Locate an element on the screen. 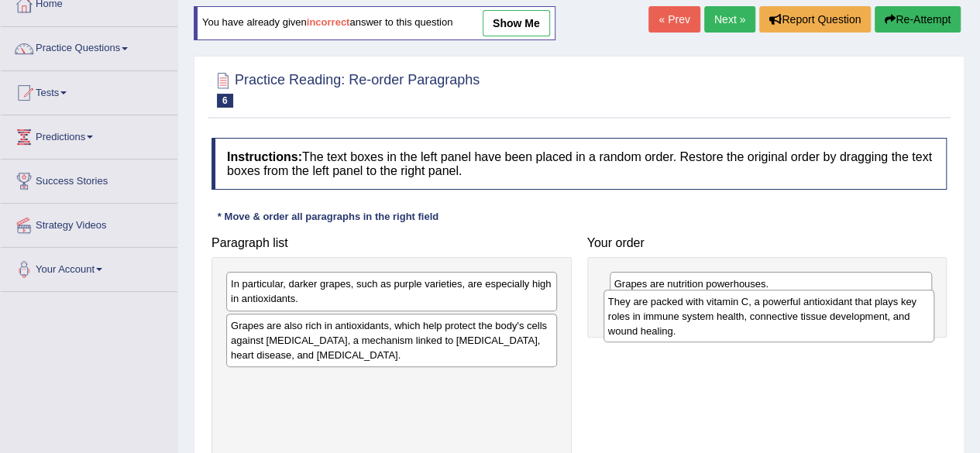  b: incorrect is located at coordinates (328, 22).